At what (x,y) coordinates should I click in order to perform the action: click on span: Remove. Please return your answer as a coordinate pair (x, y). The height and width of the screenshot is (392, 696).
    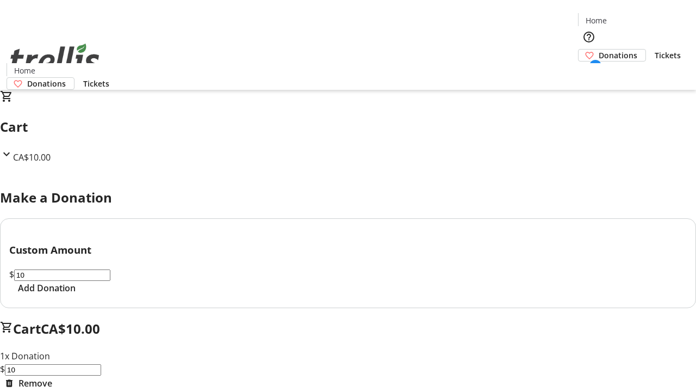
    Looking at the image, I should click on (35, 383).